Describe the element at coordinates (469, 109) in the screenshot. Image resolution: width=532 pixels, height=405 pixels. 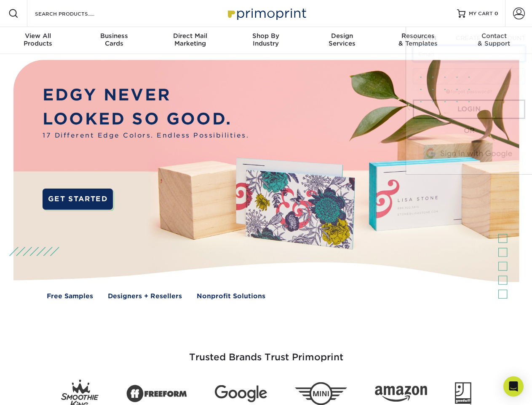
I see `a: Login` at that location.